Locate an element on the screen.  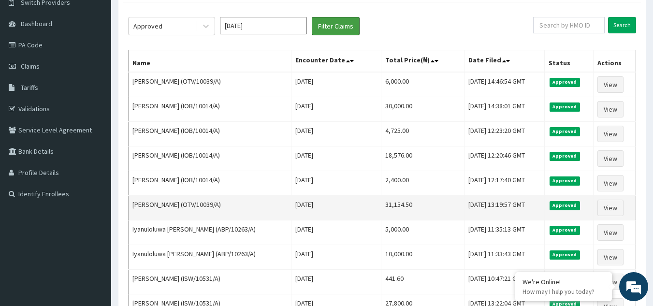
td: 5,000.00 is located at coordinates (422, 232).